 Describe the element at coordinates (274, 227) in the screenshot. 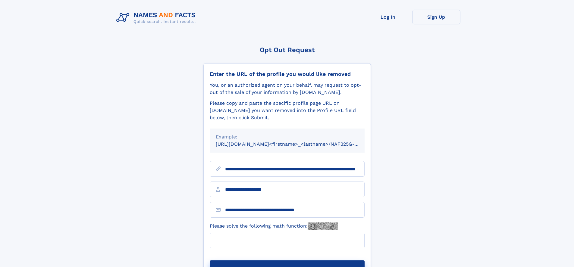

I see `label: Please solve the following math function:` at that location.